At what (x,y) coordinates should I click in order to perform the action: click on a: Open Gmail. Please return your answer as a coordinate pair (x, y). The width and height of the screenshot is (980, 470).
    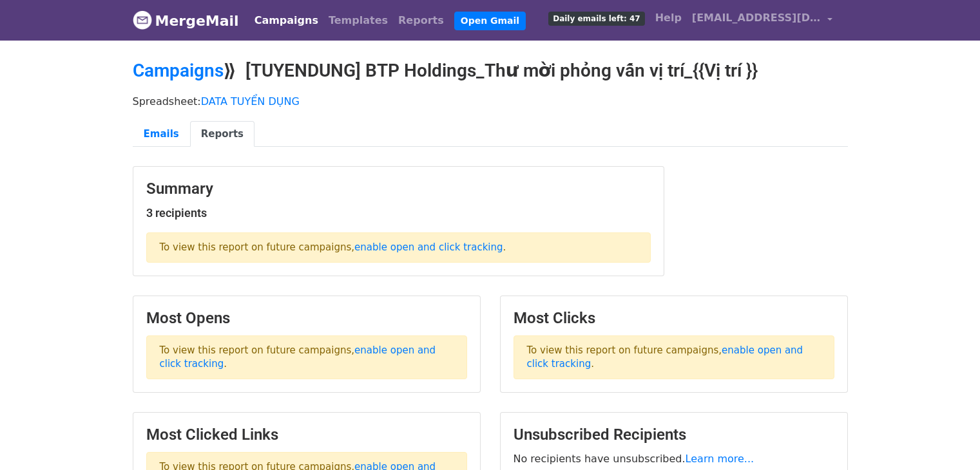
    Looking at the image, I should click on (490, 21).